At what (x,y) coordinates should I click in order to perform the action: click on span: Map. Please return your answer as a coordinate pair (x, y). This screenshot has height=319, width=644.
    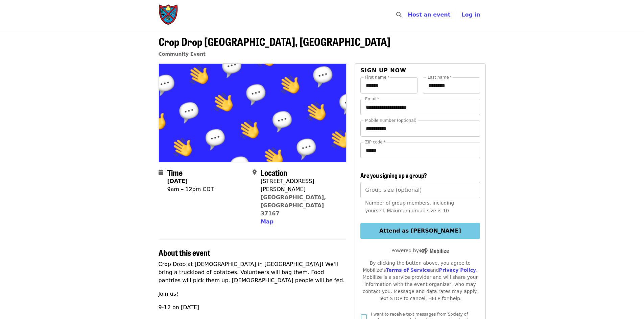
    Looking at the image, I should click on (267, 222).